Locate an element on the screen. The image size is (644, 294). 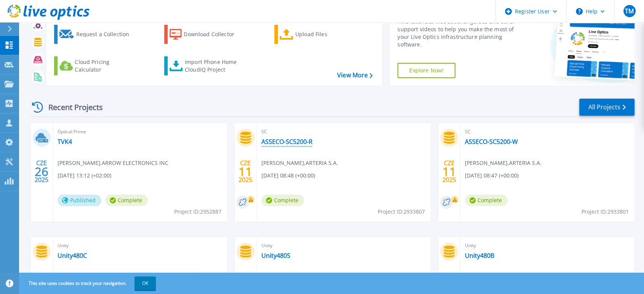
a: Unity480B is located at coordinates (480, 256).